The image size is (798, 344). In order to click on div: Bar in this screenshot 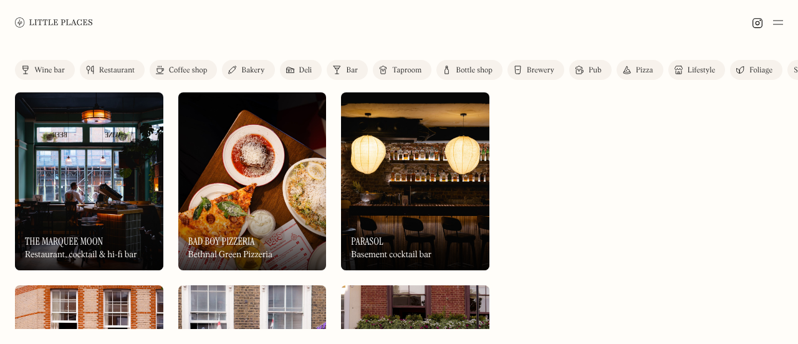, I will do `click(352, 70)`.